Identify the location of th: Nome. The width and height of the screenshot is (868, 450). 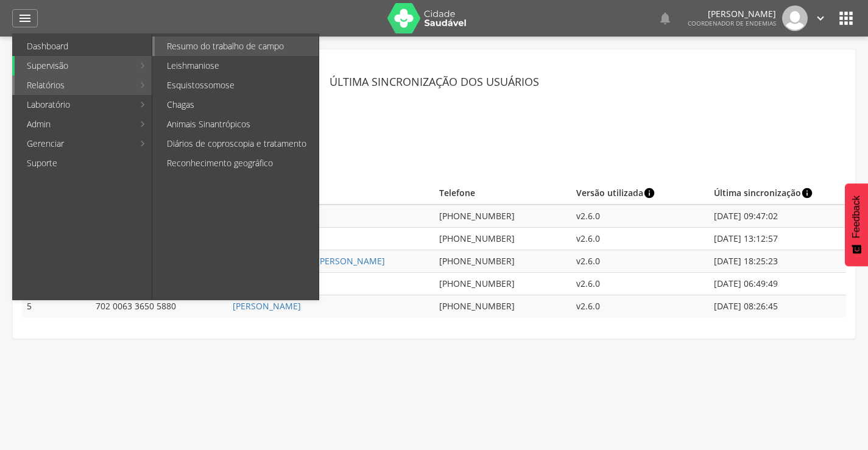
(331, 193).